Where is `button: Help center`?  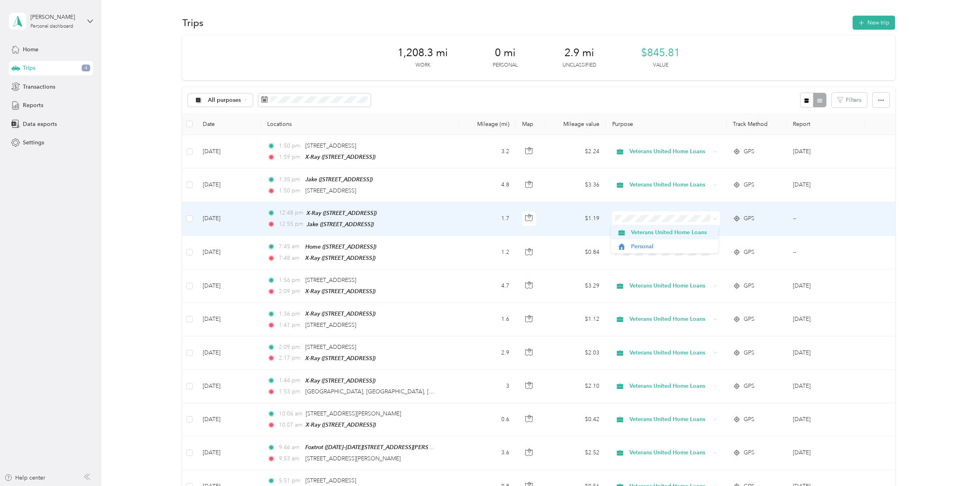 button: Help center is located at coordinates (25, 478).